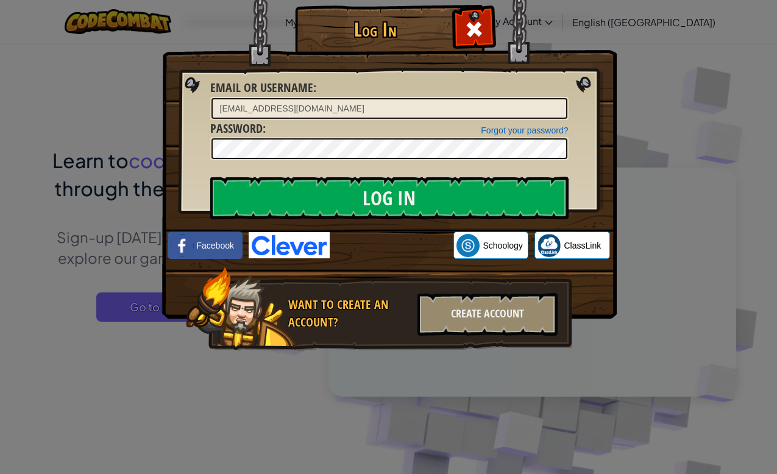 This screenshot has height=474, width=777. Describe the element at coordinates (549, 246) in the screenshot. I see `img: classlink-logo-small.png` at that location.